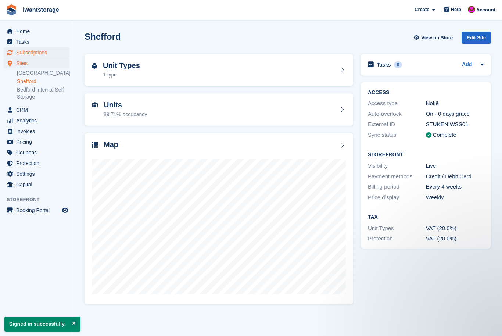 This screenshot has height=336, width=502. Describe the element at coordinates (65, 210) in the screenshot. I see `a: Preview store` at that location.